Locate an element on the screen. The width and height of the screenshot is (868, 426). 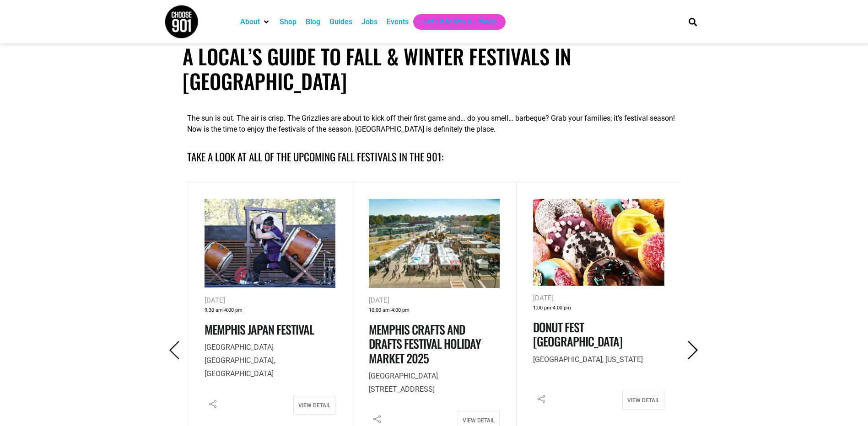
span: 1:00 pm is located at coordinates (542, 309).